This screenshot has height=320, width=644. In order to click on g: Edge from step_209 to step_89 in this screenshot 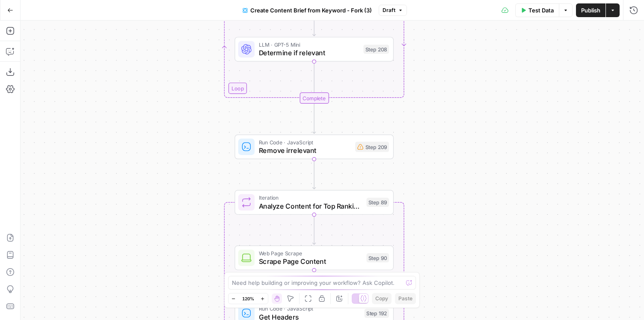, I will do `click(314, 175)`.